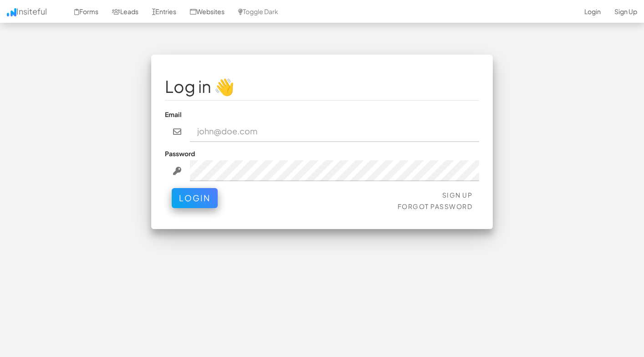  What do you see at coordinates (435, 206) in the screenshot?
I see `a: Forgot Password` at bounding box center [435, 206].